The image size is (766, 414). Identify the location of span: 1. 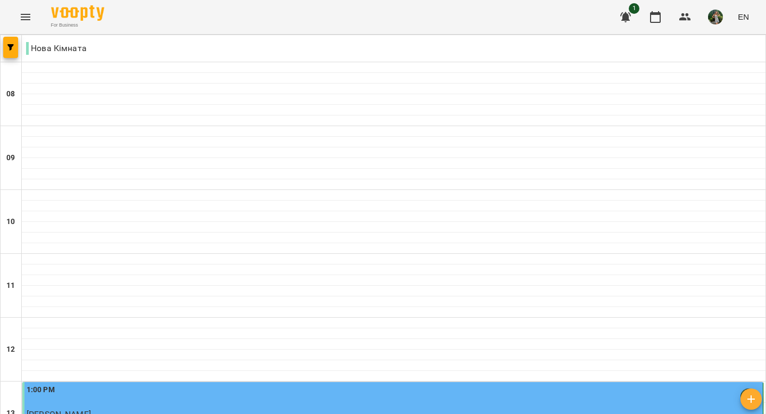
(634, 9).